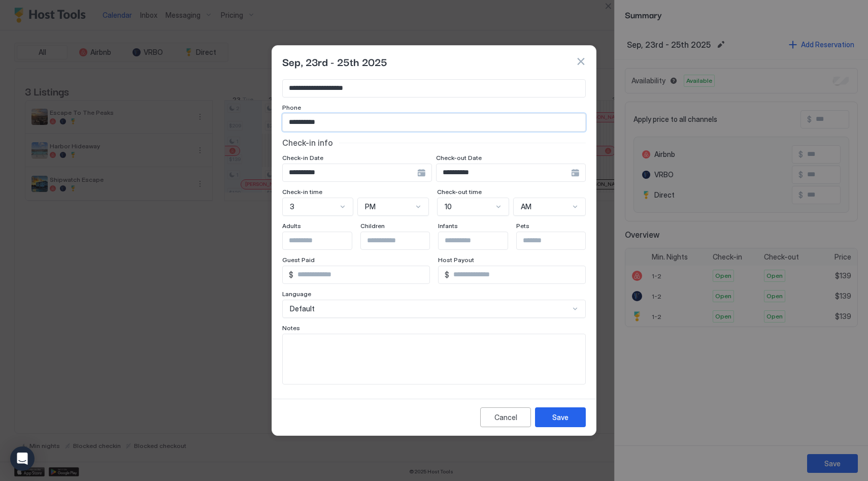 The width and height of the screenshot is (868, 481). Describe the element at coordinates (298, 259) in the screenshot. I see `span: Guest Paid` at that location.